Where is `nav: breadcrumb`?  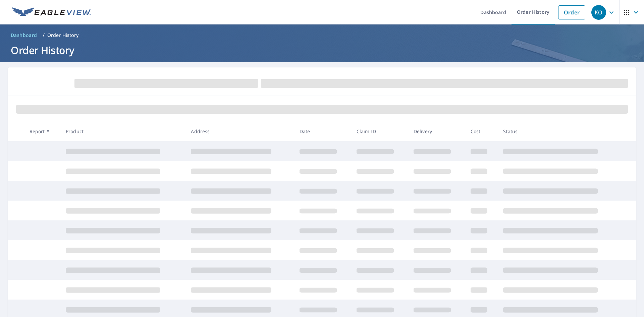
nav: breadcrumb is located at coordinates (322, 36).